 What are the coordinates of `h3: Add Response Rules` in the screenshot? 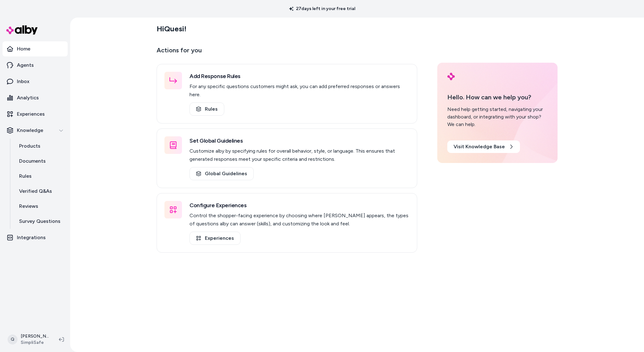 It's located at (299, 76).